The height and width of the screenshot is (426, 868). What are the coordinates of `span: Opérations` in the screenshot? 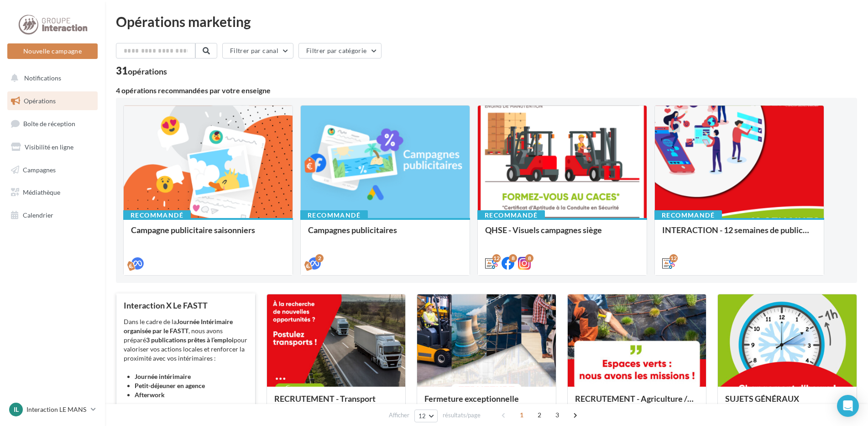 It's located at (40, 101).